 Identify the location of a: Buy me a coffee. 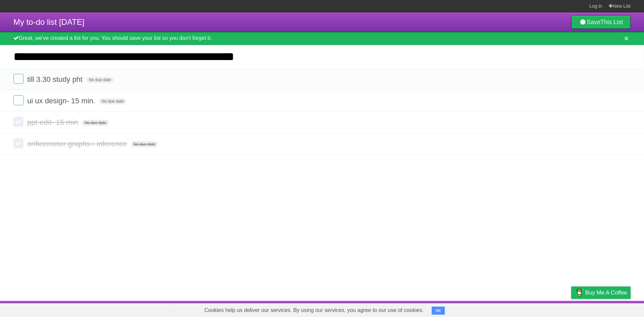
(600, 293).